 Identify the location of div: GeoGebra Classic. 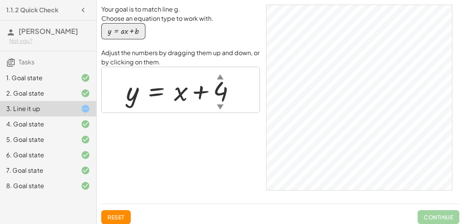
(359, 98).